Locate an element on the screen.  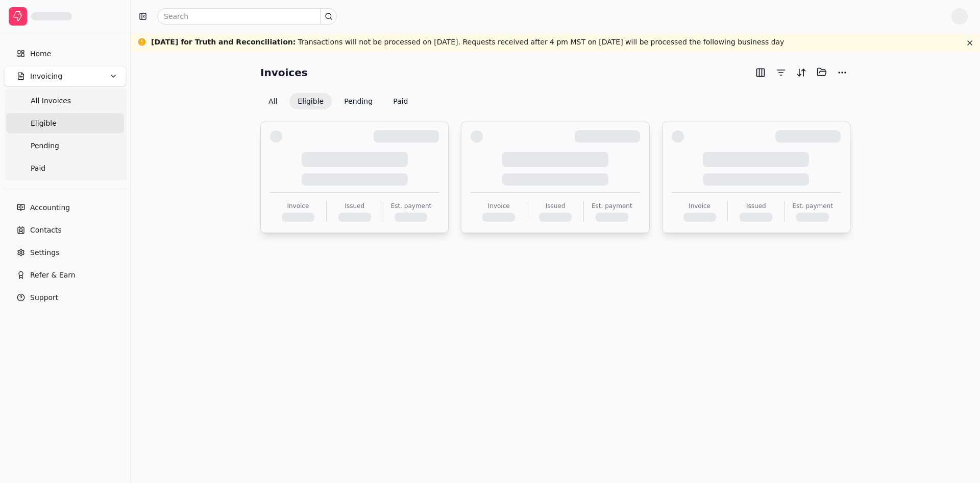
span: Contacts is located at coordinates (46, 230).